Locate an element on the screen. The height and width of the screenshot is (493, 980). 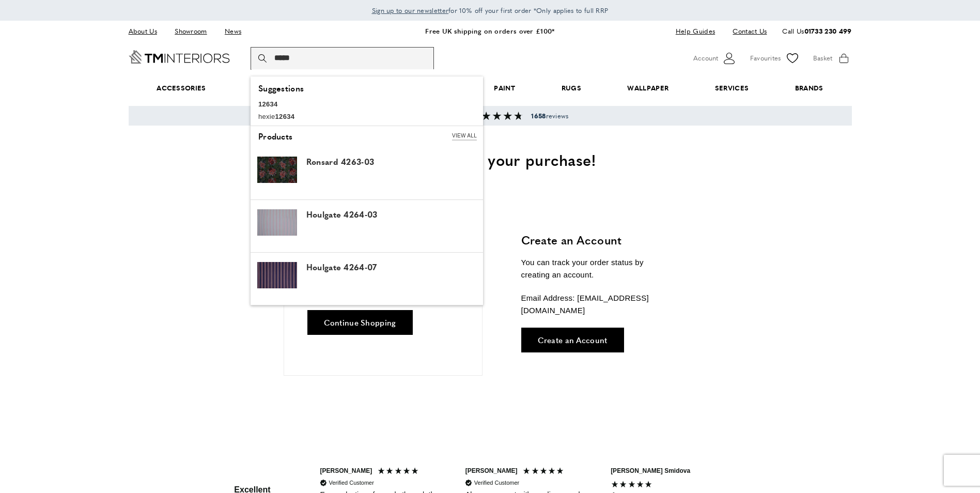
a: Brands is located at coordinates (809, 88).